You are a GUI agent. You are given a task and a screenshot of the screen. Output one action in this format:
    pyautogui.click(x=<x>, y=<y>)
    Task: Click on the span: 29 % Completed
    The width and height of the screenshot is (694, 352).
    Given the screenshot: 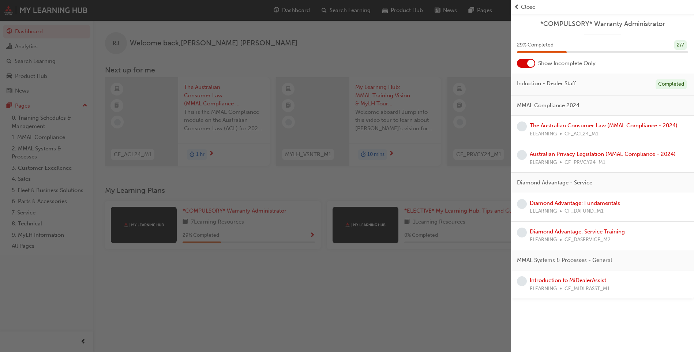 What is the action you would take?
    pyautogui.click(x=535, y=45)
    